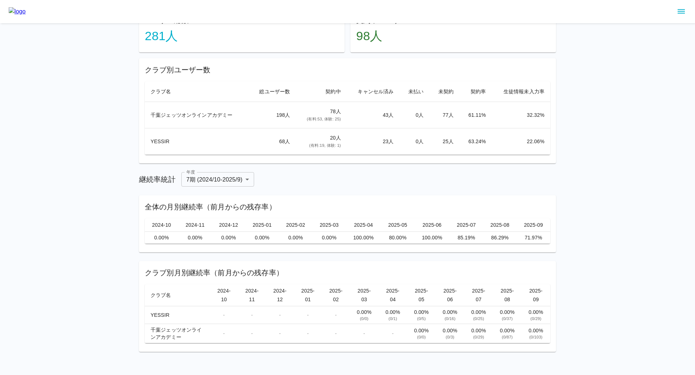  What do you see at coordinates (450, 295) in the screenshot?
I see `th: 2025-06` at bounding box center [450, 295].